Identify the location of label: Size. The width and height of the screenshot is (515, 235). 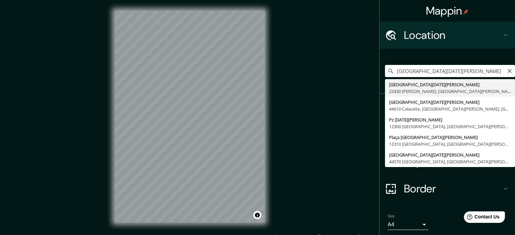
(391, 216).